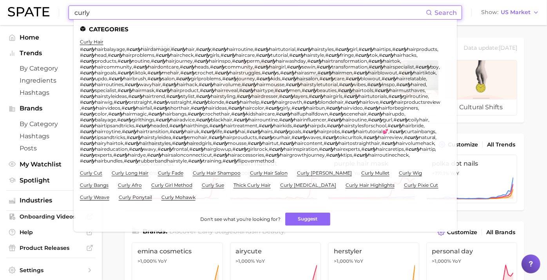  I want to click on span: herstyler, so click(373, 251).